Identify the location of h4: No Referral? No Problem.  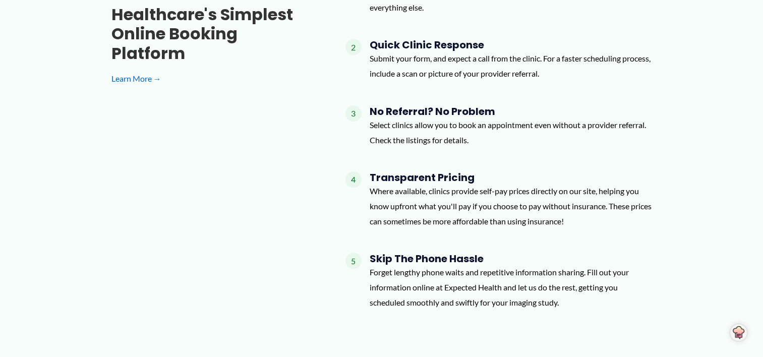
(511, 111).